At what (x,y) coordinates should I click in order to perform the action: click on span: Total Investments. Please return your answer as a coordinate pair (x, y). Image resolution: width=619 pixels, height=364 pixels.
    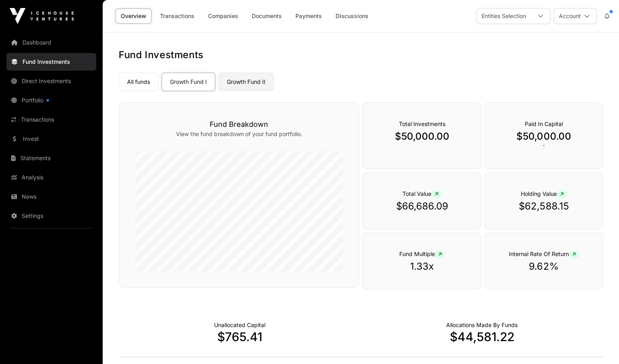
    Looking at the image, I should click on (422, 124).